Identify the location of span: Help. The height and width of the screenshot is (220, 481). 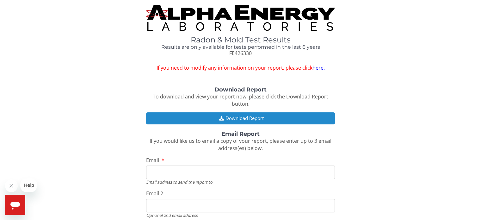
(9, 7).